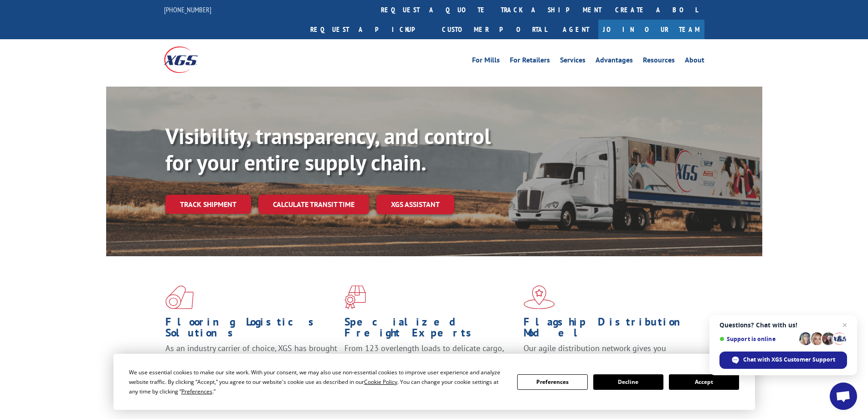 This screenshot has width=868, height=419. I want to click on a: Resources, so click(659, 62).